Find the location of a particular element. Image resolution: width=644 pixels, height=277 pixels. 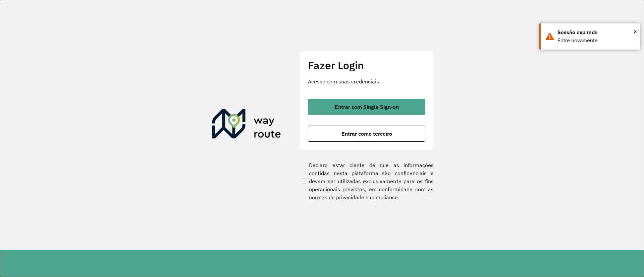

label: Declaro estar ciente de que as informações contidas nesta plataforma são confidenciais e devem se... is located at coordinates (367, 181).